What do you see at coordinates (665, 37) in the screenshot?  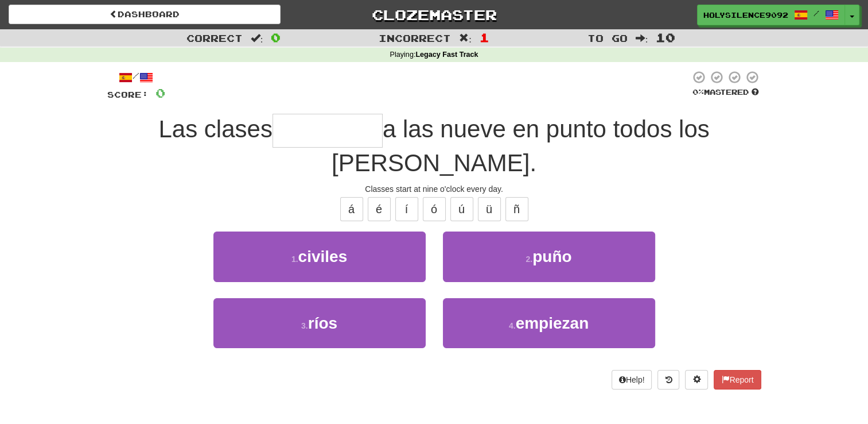 I see `span: 10` at bounding box center [665, 37].